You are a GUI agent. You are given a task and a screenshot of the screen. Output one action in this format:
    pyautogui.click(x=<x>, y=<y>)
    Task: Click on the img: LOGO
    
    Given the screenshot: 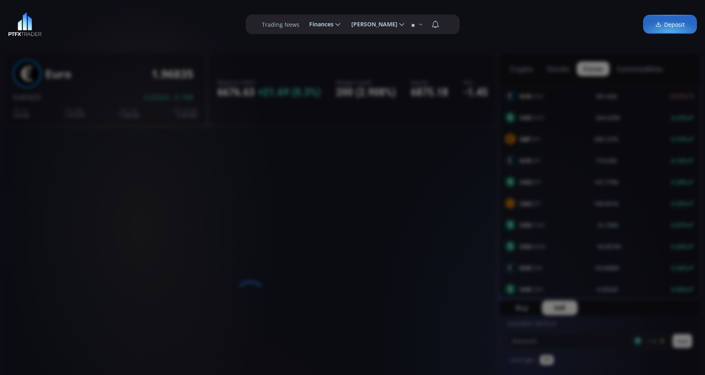 What is the action you would take?
    pyautogui.click(x=25, y=24)
    